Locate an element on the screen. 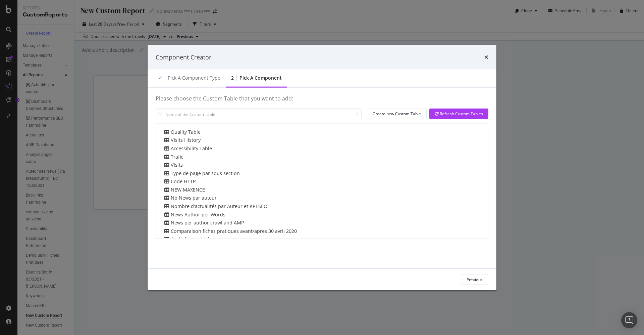 The height and width of the screenshot is (335, 644). div: Component Creator is located at coordinates (183, 57).